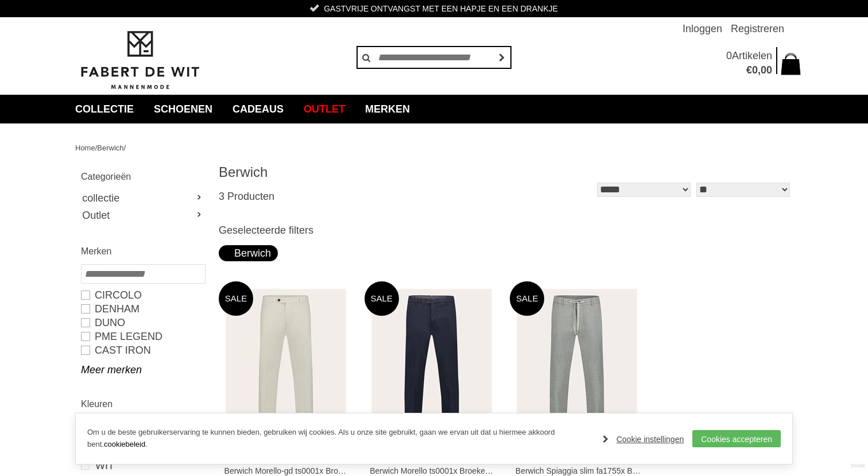  What do you see at coordinates (142, 295) in the screenshot?
I see `a: Circolo` at bounding box center [142, 295].